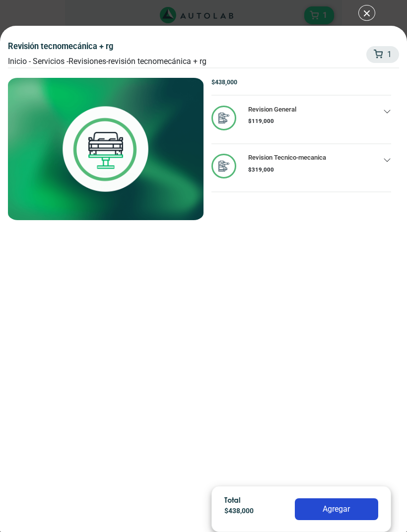 The image size is (407, 532). Describe the element at coordinates (107, 46) in the screenshot. I see `h3: Revisión Tecnomecánica + rg` at that location.